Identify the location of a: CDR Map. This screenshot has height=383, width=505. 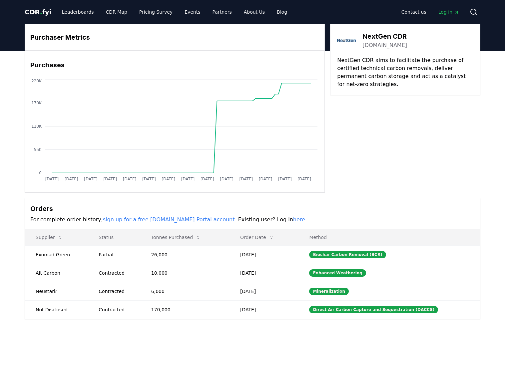
(117, 12).